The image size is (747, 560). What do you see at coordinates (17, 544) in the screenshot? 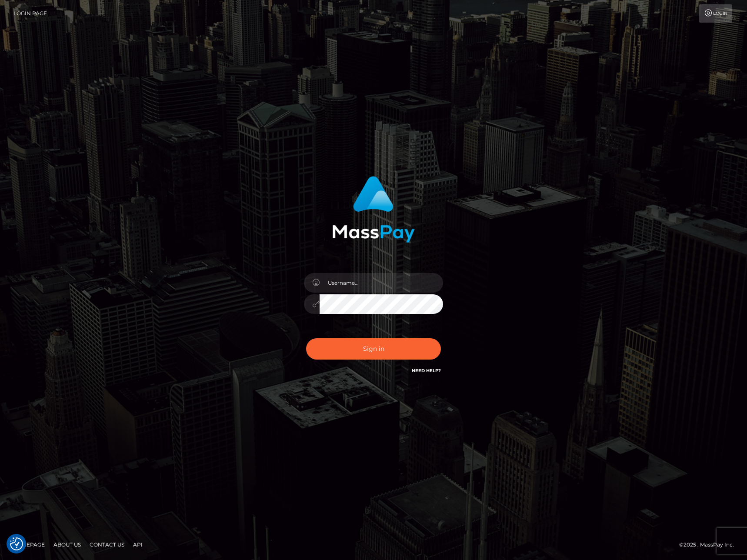
I see `img: Revisit consent button` at bounding box center [17, 544].